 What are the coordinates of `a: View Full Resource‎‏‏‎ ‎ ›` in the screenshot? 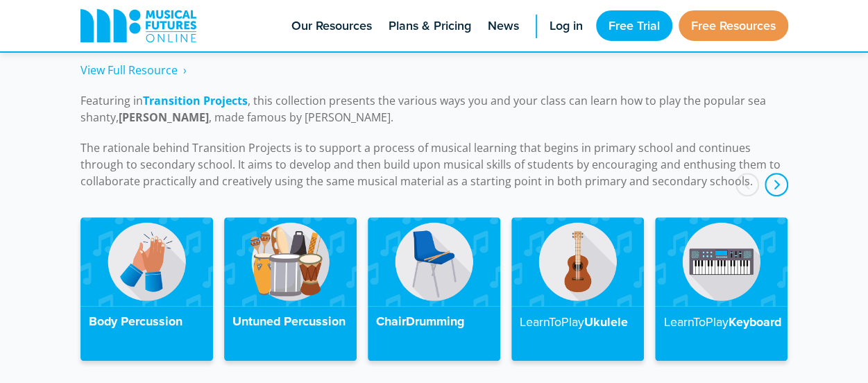 It's located at (134, 70).